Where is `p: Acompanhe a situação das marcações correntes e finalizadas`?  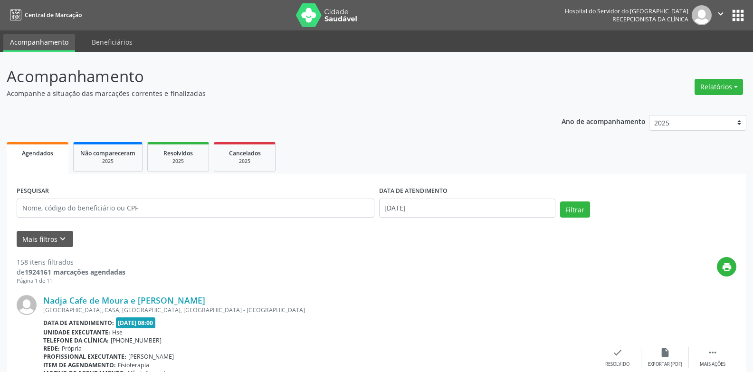
p: Acompanhe a situação das marcações correntes e finalizadas is located at coordinates (266, 93).